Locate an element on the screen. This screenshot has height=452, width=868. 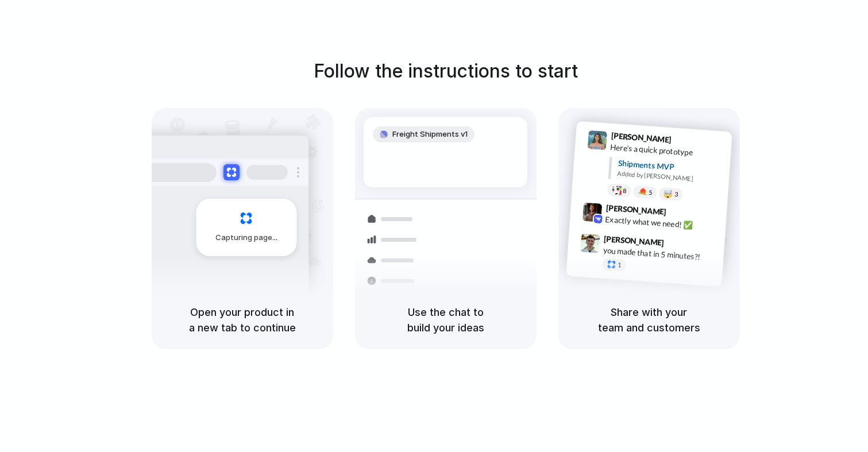
span: 1 is located at coordinates (619, 265).